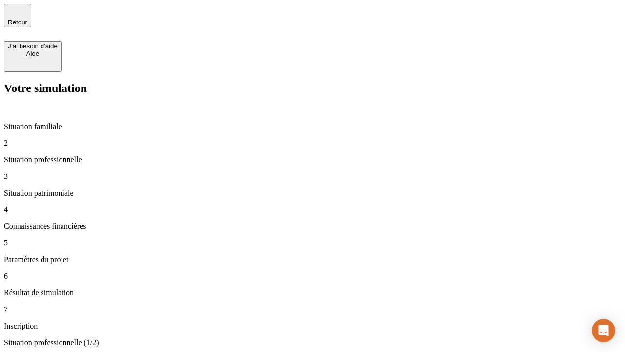  Describe the element at coordinates (33, 46) in the screenshot. I see `div: J’ai besoin d'aide` at that location.